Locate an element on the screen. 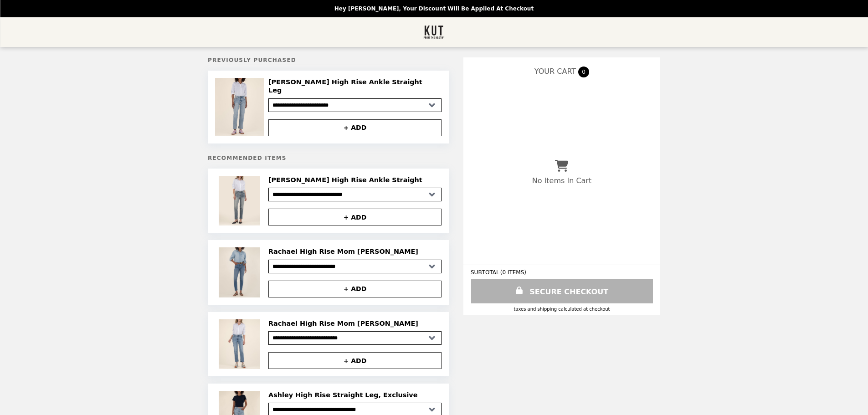  h5: Recommended Items is located at coordinates (328, 158).